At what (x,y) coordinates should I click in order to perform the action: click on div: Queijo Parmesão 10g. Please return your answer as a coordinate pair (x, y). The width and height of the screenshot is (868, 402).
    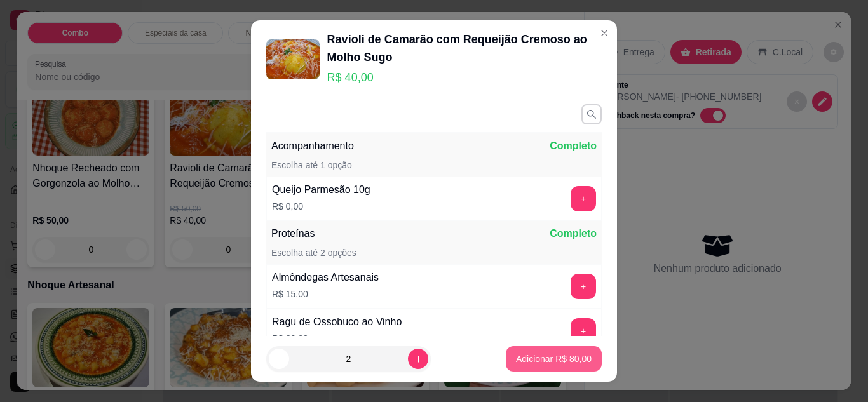
    Looking at the image, I should click on (321, 190).